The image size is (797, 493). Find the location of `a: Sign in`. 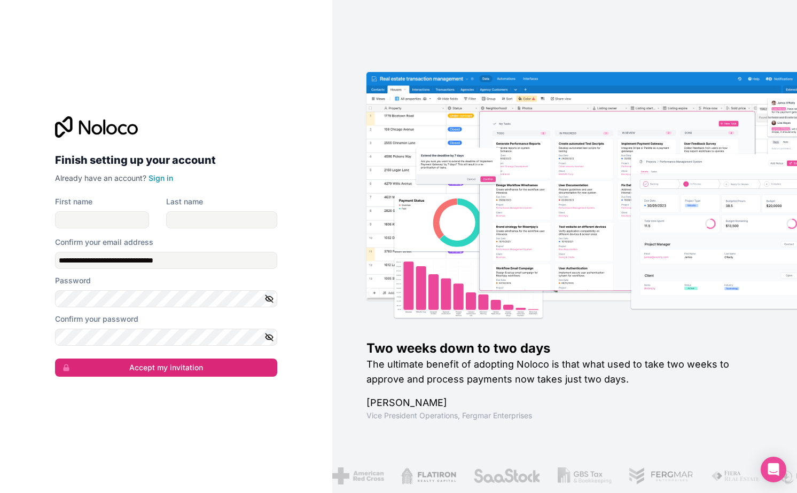

a: Sign in is located at coordinates (161, 178).